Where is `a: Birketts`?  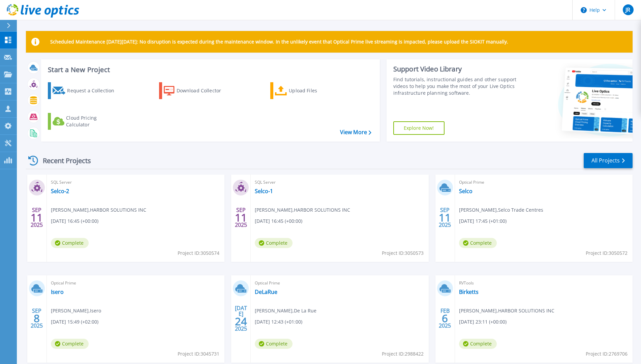 a: Birketts is located at coordinates (469, 292).